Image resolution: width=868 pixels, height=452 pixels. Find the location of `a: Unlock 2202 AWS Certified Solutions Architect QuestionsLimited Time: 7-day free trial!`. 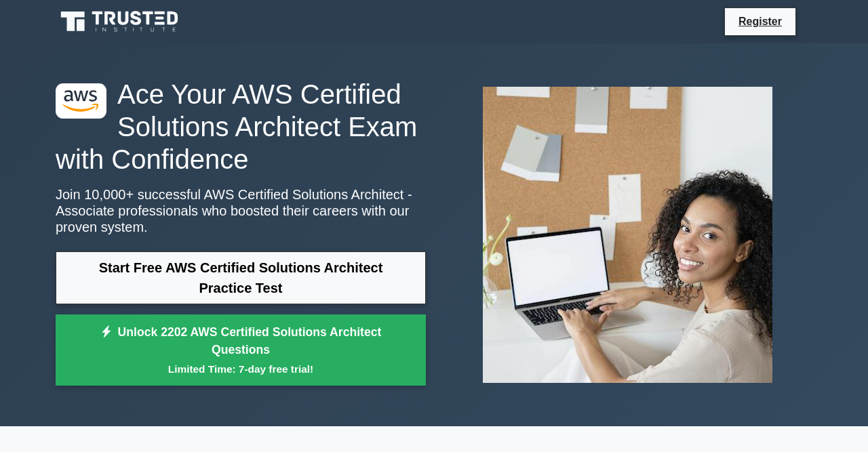

a: Unlock 2202 AWS Certified Solutions Architect QuestionsLimited Time: 7-day free trial! is located at coordinates (240, 351).